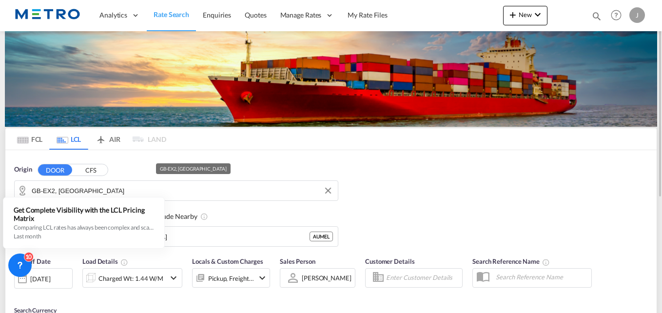 The width and height of the screenshot is (662, 313). What do you see at coordinates (368, 15) in the screenshot?
I see `span: My Rate Files` at bounding box center [368, 15].